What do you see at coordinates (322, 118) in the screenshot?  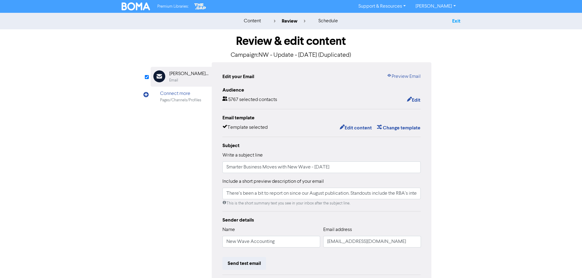 I see `div: Email template` at bounding box center [322, 118].